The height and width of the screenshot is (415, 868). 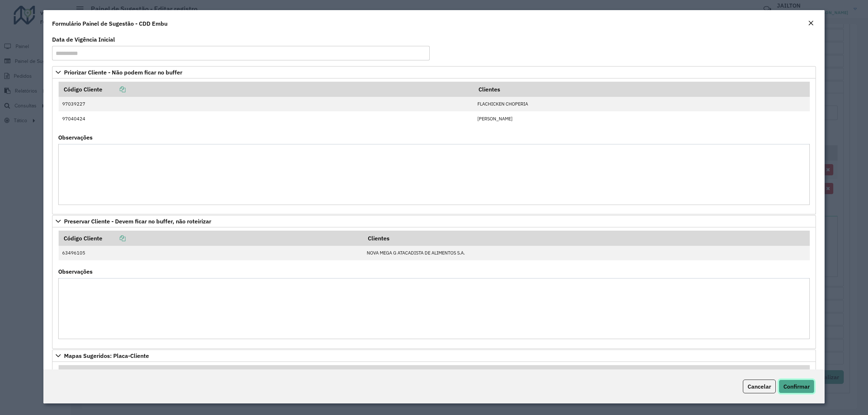 I want to click on button: Close, so click(x=811, y=23).